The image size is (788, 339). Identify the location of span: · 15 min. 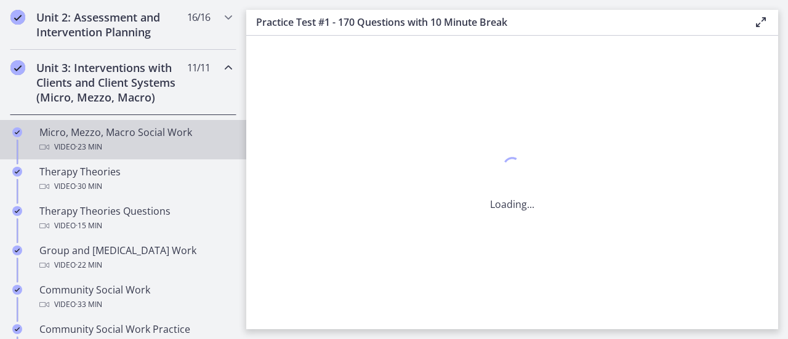
(89, 226).